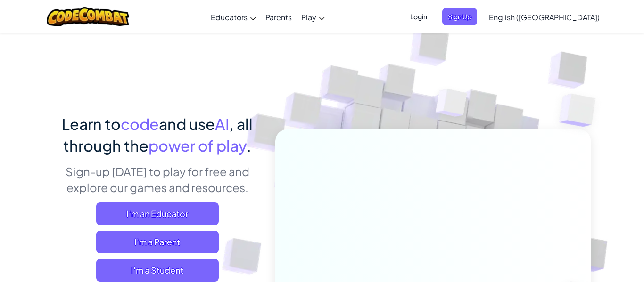 This screenshot has width=644, height=282. I want to click on button: Login, so click(419, 17).